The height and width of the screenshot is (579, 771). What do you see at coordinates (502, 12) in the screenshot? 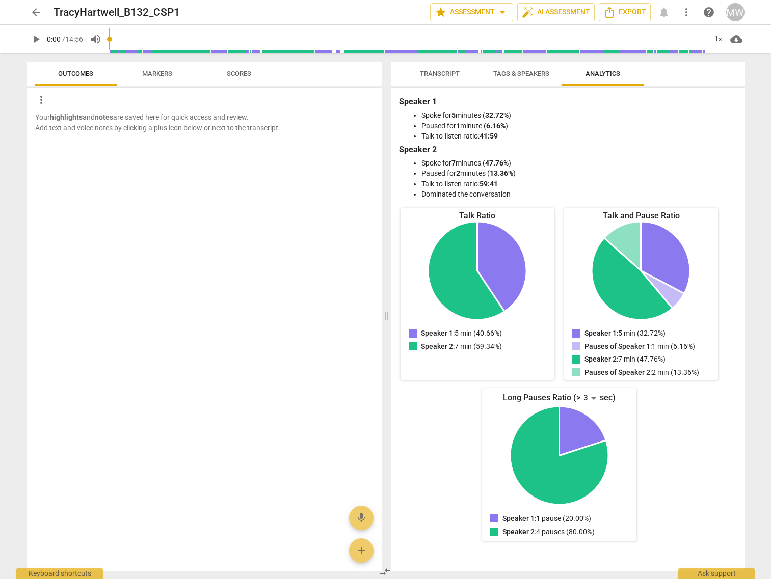
I see `span: arrow_drop_down` at bounding box center [502, 12].